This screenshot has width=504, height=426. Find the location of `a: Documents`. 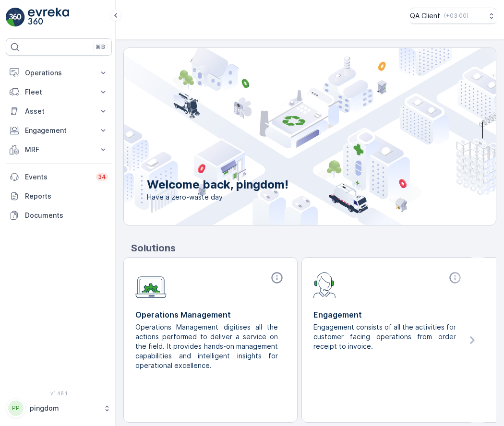

a: Documents is located at coordinates (59, 216).